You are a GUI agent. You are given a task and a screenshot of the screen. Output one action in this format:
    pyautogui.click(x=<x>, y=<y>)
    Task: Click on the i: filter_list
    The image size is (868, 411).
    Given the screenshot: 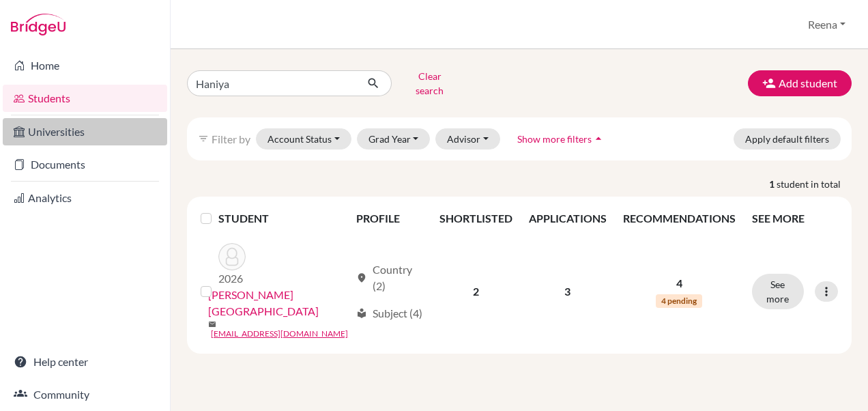 What is the action you would take?
    pyautogui.click(x=203, y=139)
    